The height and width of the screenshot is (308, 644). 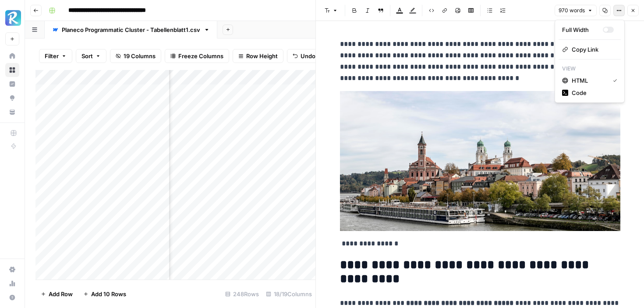 What do you see at coordinates (109, 294) in the screenshot?
I see `span: Add 10 Rows` at bounding box center [109, 294].